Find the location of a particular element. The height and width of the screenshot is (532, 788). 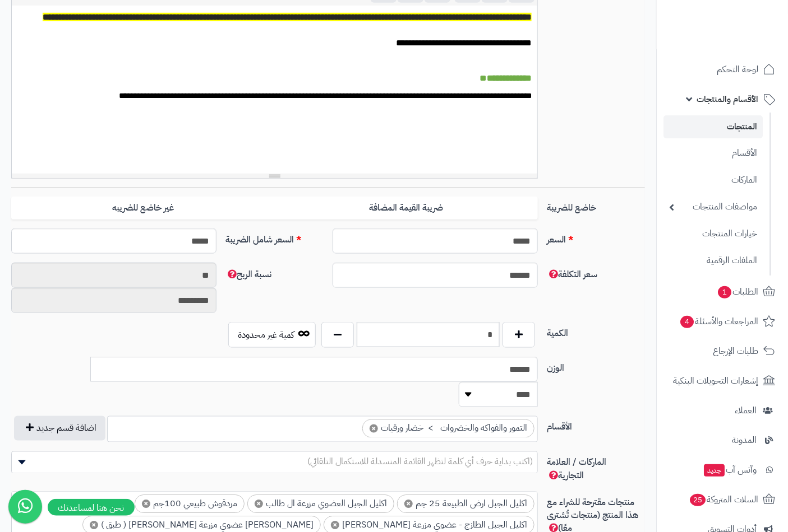

span: لوحة التحكم is located at coordinates (737, 70).